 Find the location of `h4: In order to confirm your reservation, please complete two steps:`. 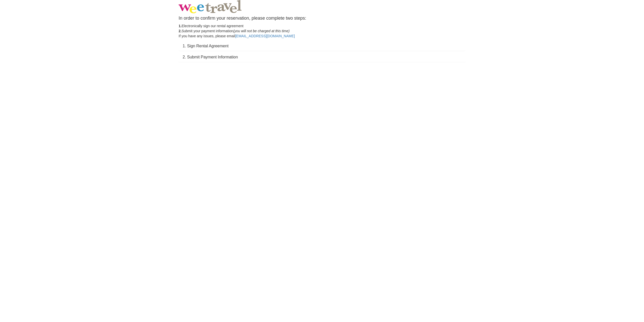

h4: In order to confirm your reservation, please complete two steps: is located at coordinates (322, 18).